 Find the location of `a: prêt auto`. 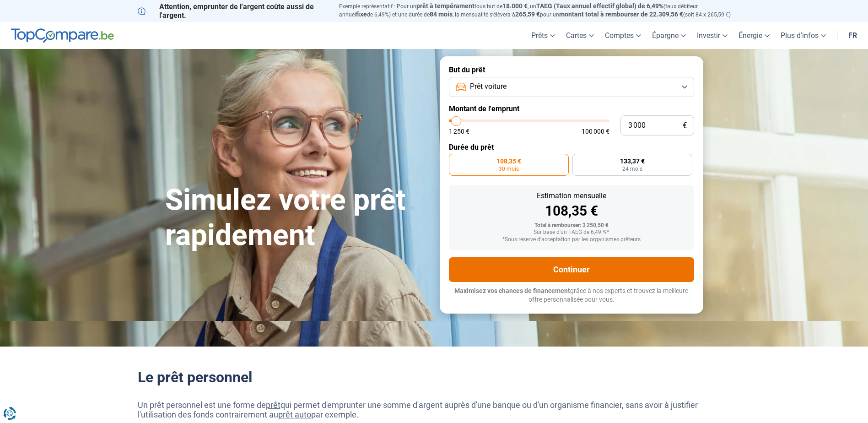

a: prêt auto is located at coordinates (295, 414).